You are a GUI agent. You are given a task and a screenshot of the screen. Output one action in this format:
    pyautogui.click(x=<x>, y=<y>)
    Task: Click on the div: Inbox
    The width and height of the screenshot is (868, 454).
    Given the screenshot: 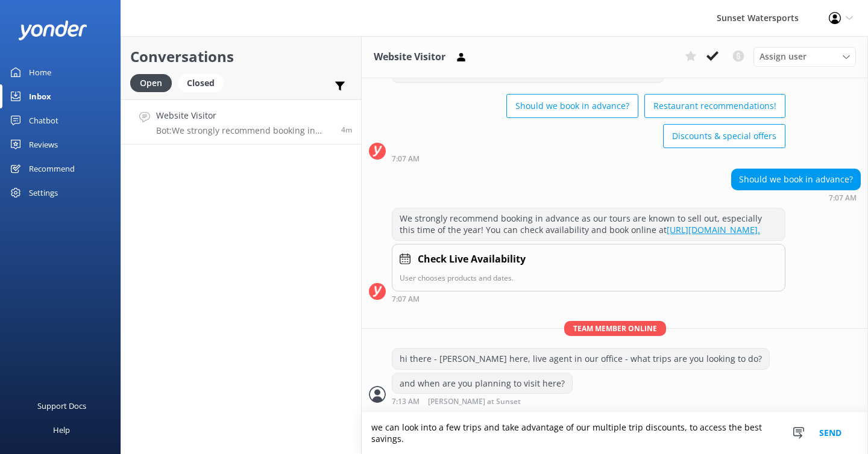 What is the action you would take?
    pyautogui.click(x=40, y=96)
    